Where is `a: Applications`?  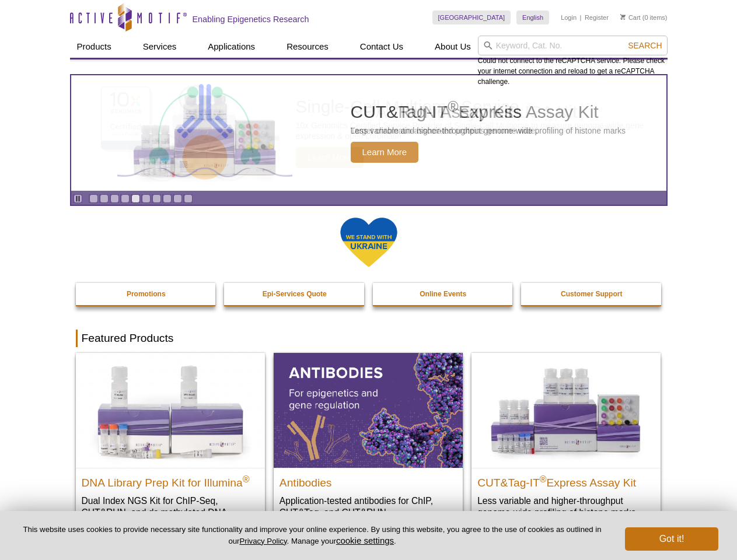
a: Applications is located at coordinates (231, 47).